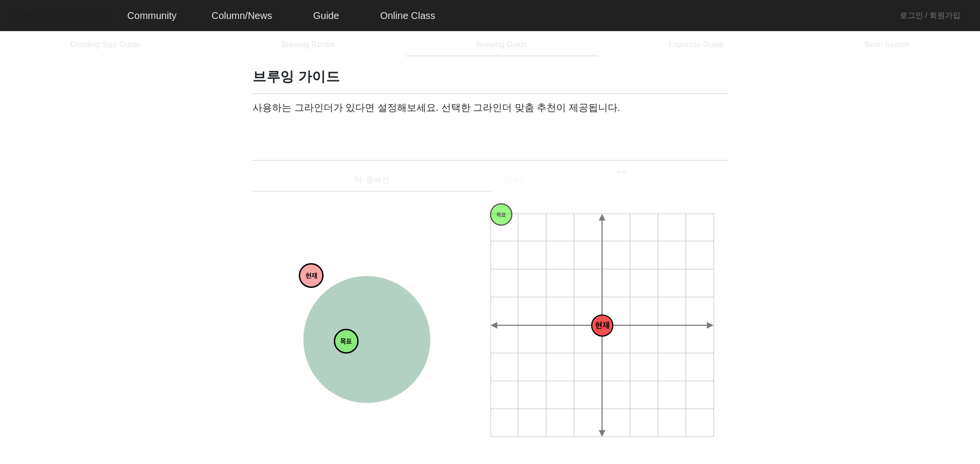 This screenshot has width=980, height=464. Describe the element at coordinates (501, 45) in the screenshot. I see `span: Brewing Guide` at that location.